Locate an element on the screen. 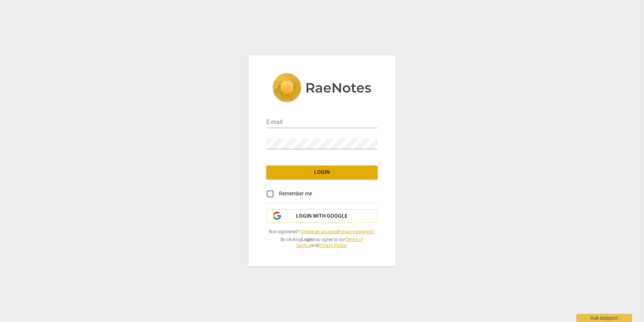  a: Terms of Service is located at coordinates (330, 242).